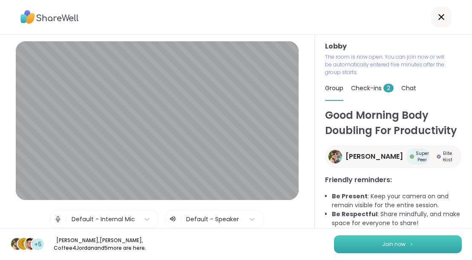 The height and width of the screenshot is (260, 472). What do you see at coordinates (388, 88) in the screenshot?
I see `span: 2` at bounding box center [388, 88].